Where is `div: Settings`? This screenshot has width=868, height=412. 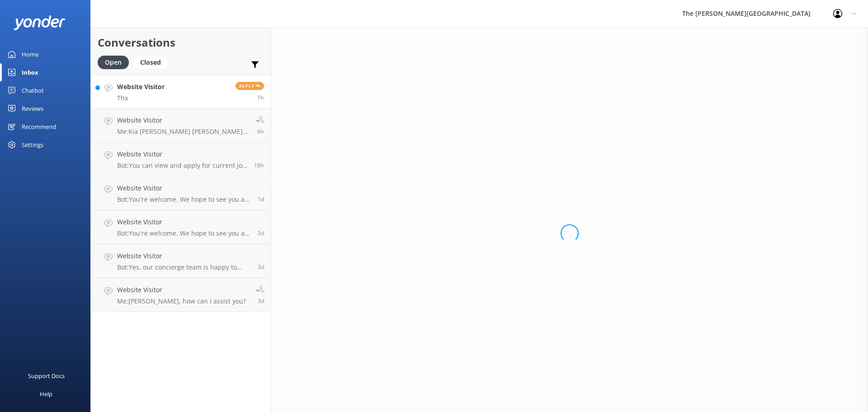 div: Settings is located at coordinates (32, 145).